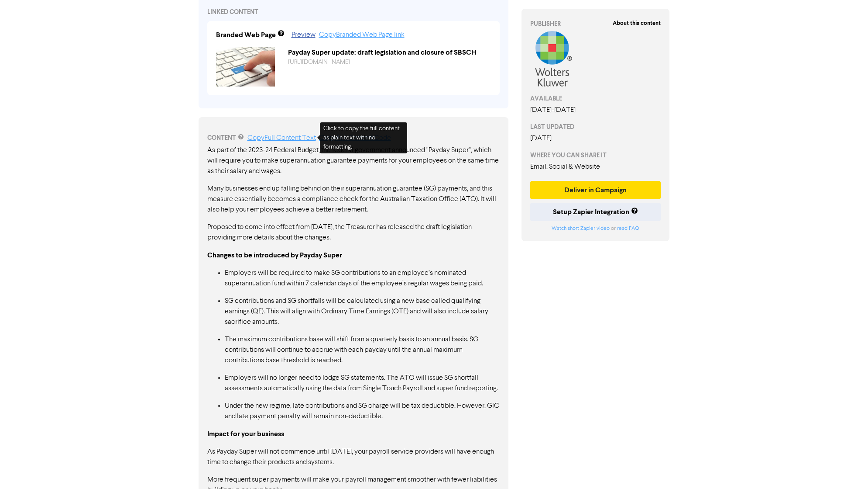  What do you see at coordinates (596, 229) in the screenshot?
I see `div: or` at bounding box center [596, 229].